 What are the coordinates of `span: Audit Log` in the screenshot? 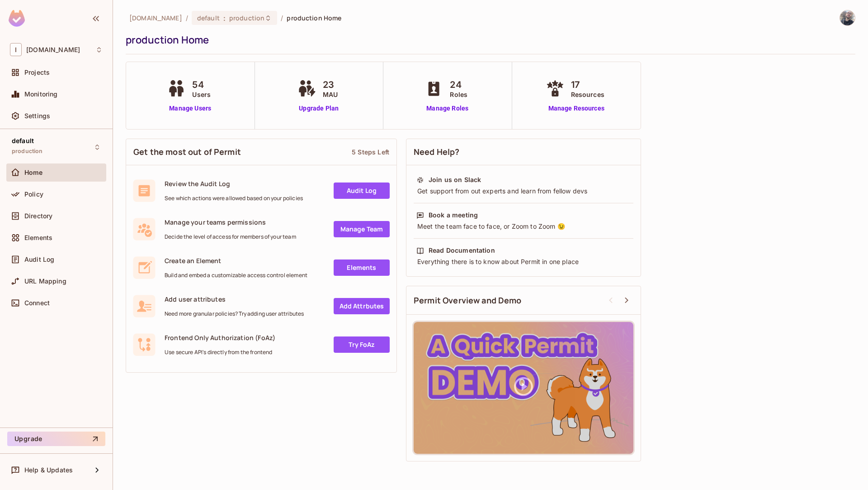 It's located at (39, 259).